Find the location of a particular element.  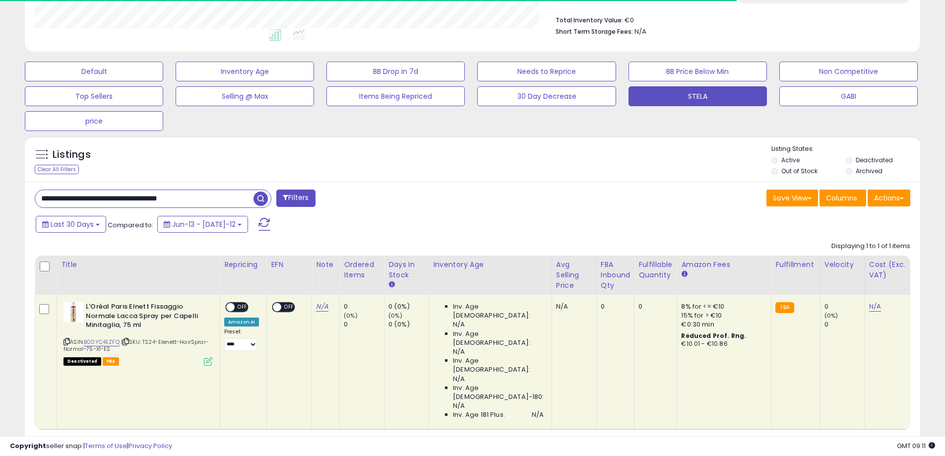

small: Days In Stock. is located at coordinates (391, 285).